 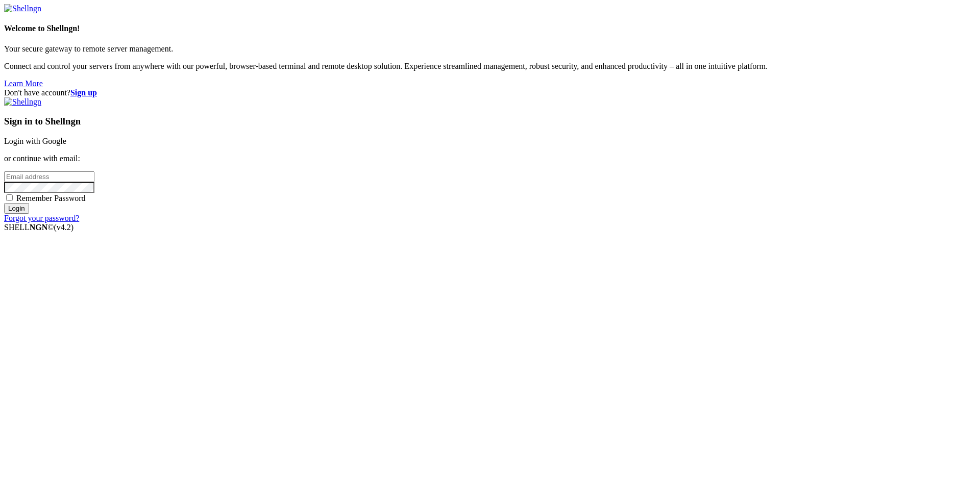 What do you see at coordinates (490, 121) in the screenshot?
I see `h3: Sign in to Shellngn` at bounding box center [490, 121].